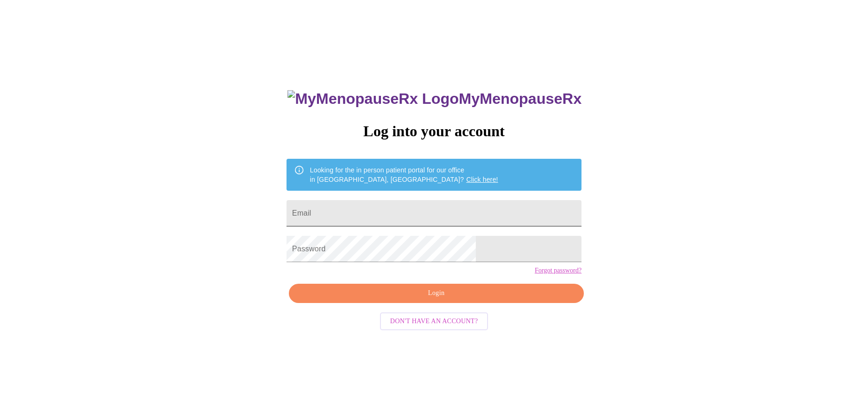 This screenshot has height=404, width=868. Describe the element at coordinates (434, 131) in the screenshot. I see `h3: Log into your account` at that location.